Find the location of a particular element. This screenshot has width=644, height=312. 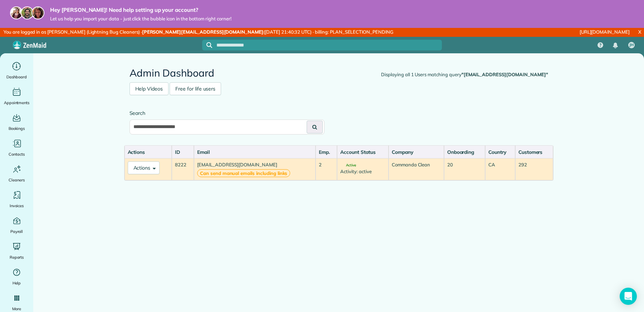

div: Actions is located at coordinates (148, 152).